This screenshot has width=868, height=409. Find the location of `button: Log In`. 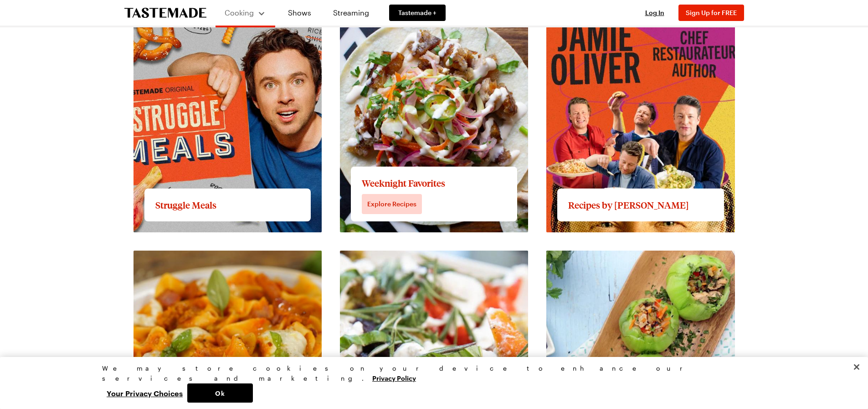

button: Log In is located at coordinates (654, 13).